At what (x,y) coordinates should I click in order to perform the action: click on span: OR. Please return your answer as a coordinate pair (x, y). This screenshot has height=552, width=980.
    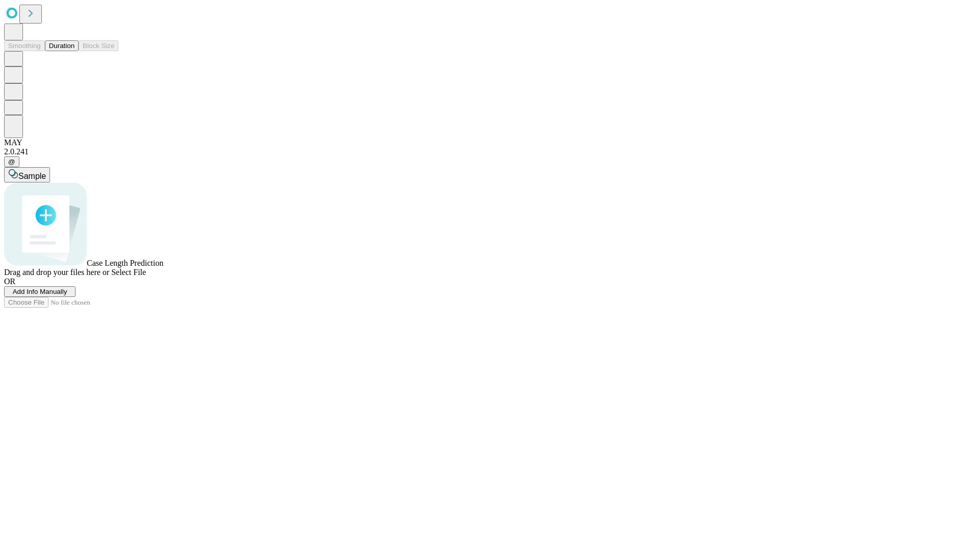
    Looking at the image, I should click on (10, 281).